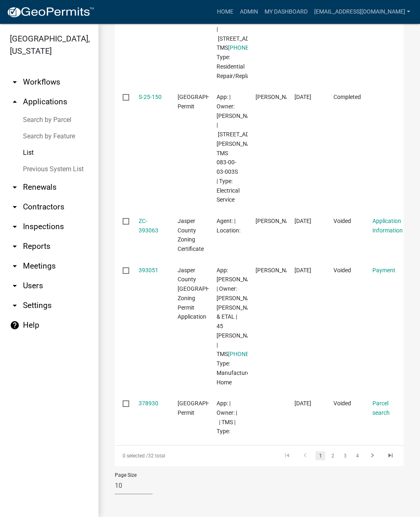  Describe the element at coordinates (15, 325) in the screenshot. I see `i: help` at that location.